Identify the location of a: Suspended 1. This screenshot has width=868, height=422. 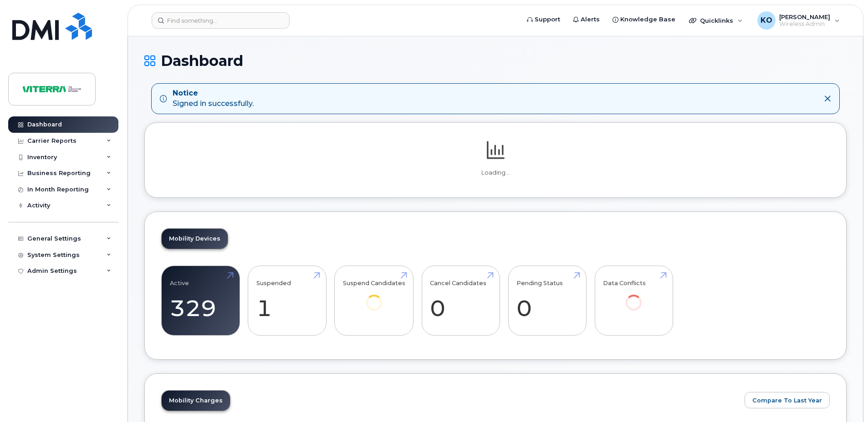
(287, 301).